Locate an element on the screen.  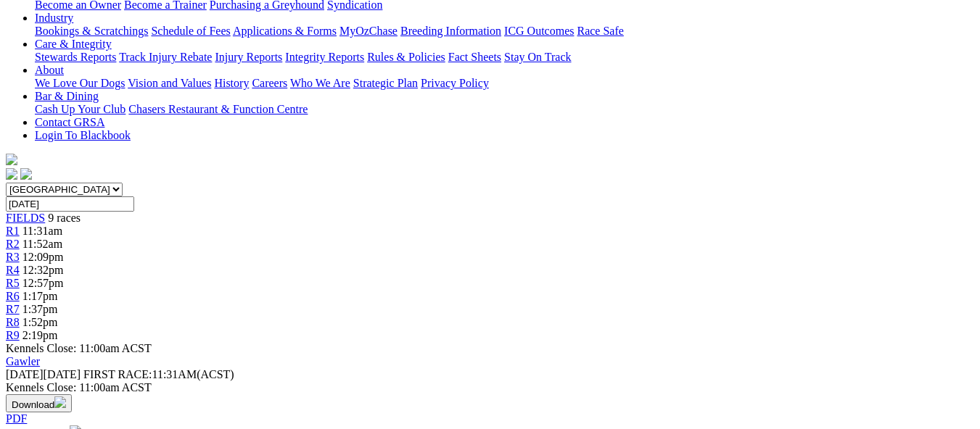
a: MyOzChase is located at coordinates (368, 30).